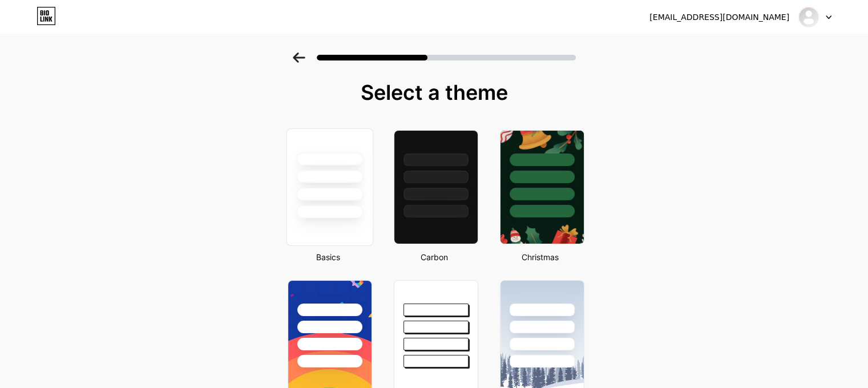 The height and width of the screenshot is (388, 868). I want to click on div: Select a theme, so click(434, 93).